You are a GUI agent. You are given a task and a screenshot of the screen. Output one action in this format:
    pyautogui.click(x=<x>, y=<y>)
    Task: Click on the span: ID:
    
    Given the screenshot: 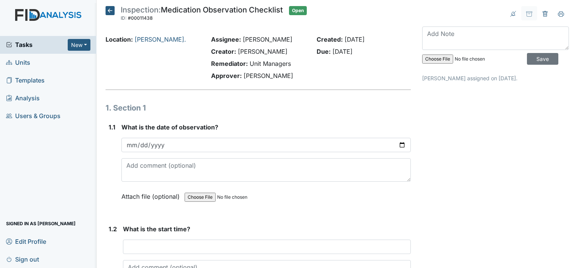 What is the action you would take?
    pyautogui.click(x=124, y=18)
    